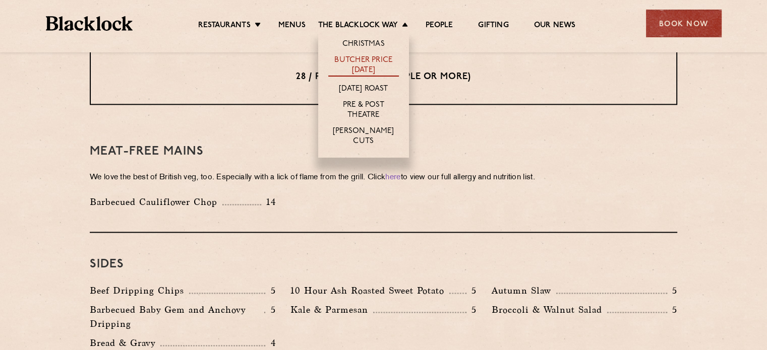  What do you see at coordinates (89, 23) in the screenshot?
I see `img: BL_Textured_Logo-footer-cropped.svg` at bounding box center [89, 23].